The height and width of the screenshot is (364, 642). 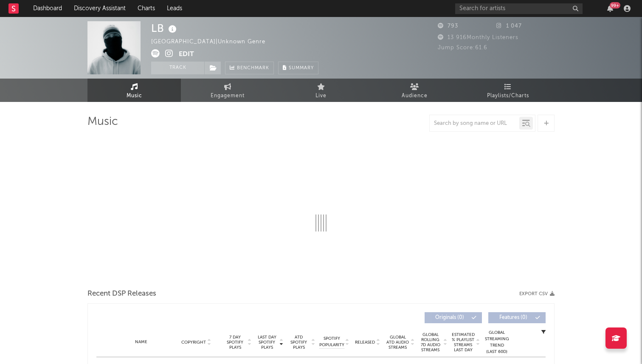 I want to click on span: 793, so click(x=448, y=26).